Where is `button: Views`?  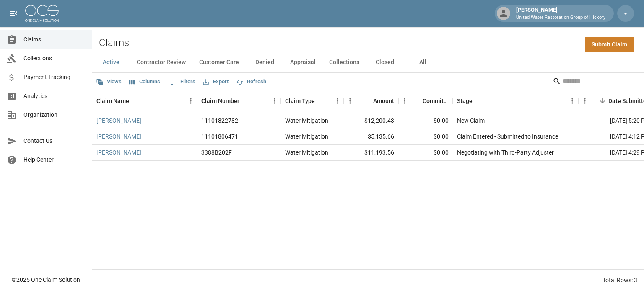 button: Views is located at coordinates (109, 82).